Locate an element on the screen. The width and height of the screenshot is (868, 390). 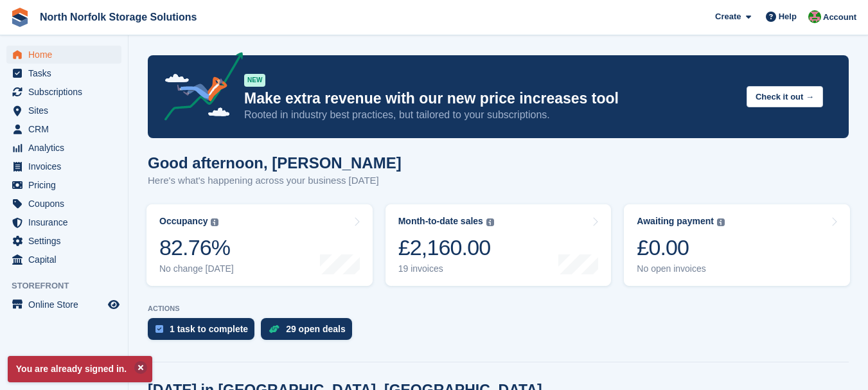
a: North Norfolk Storage Solutions is located at coordinates (118, 17).